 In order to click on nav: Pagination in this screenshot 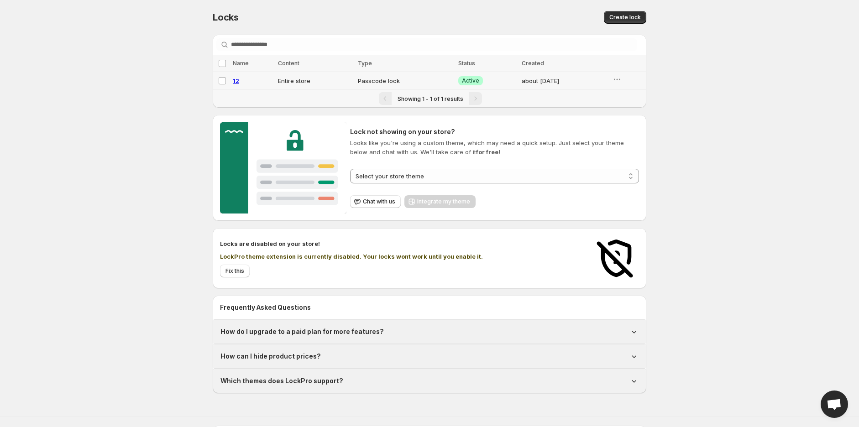, I will do `click(430, 98)`.